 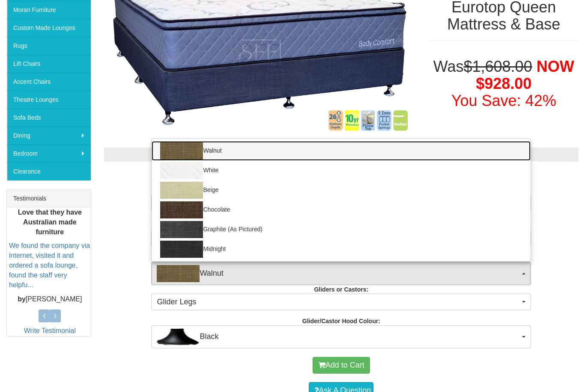 What do you see at coordinates (341, 151) in the screenshot?
I see `a: Walnut` at bounding box center [341, 151].